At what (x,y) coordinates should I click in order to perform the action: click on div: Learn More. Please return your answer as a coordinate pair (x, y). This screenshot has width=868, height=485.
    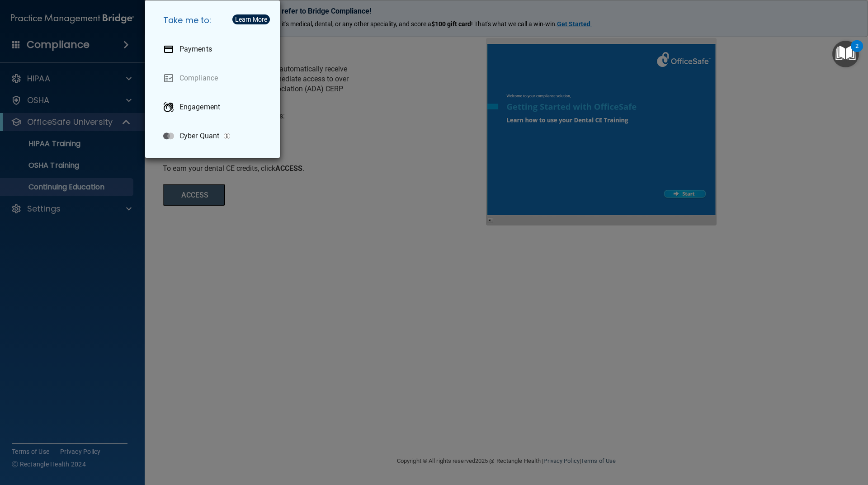
    Looking at the image, I should click on (251, 19).